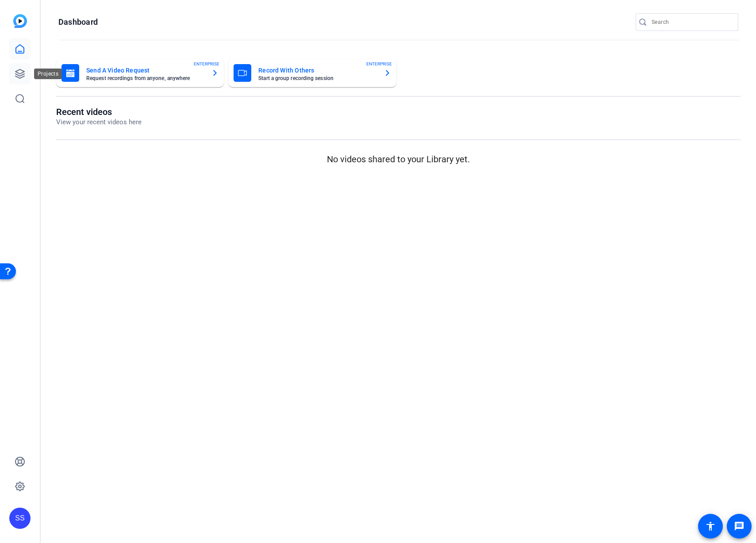 The width and height of the screenshot is (756, 543). I want to click on mat-icon: accessibility, so click(710, 527).